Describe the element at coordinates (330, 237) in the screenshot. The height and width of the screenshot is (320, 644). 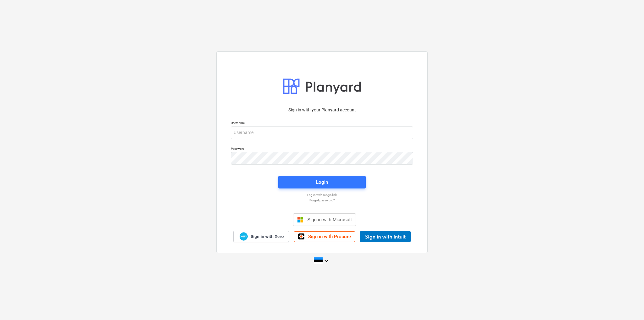
I see `span: Sign in with Procore` at that location.